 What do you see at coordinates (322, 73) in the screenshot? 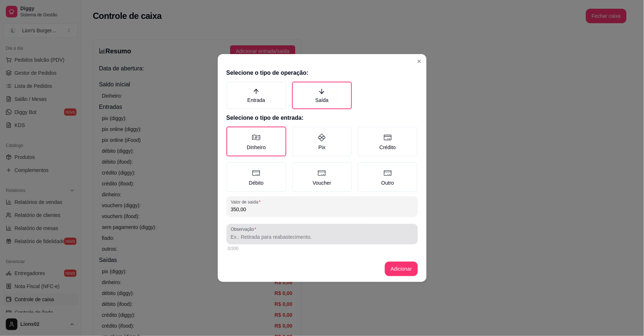
I see `h2: Selecione o tipo de operação:` at bounding box center [322, 73].